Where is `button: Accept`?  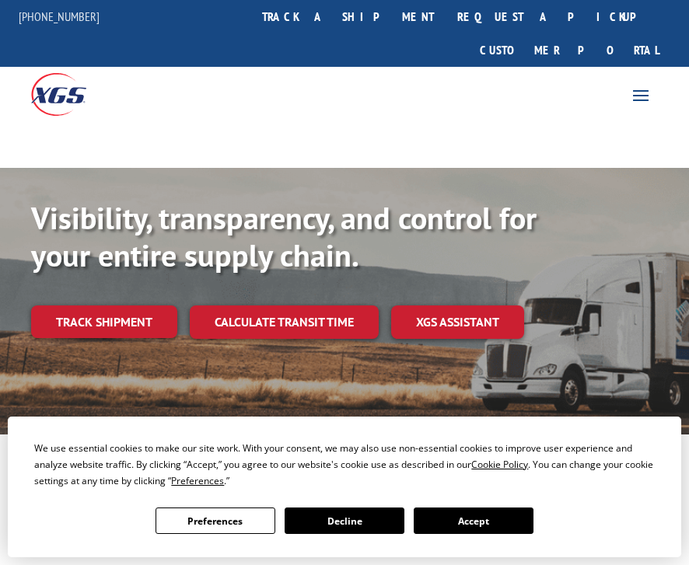
button: Accept is located at coordinates (474, 521).